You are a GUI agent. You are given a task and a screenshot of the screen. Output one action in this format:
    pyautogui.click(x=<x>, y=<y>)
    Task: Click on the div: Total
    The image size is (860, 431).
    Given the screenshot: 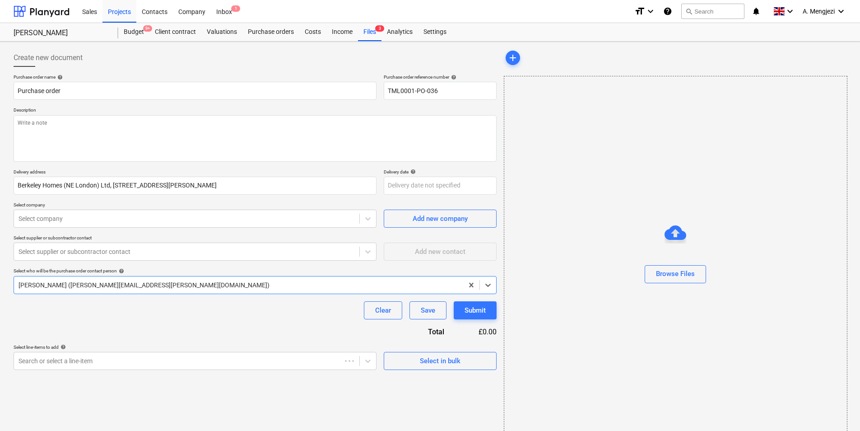 What is the action you would take?
    pyautogui.click(x=419, y=331)
    